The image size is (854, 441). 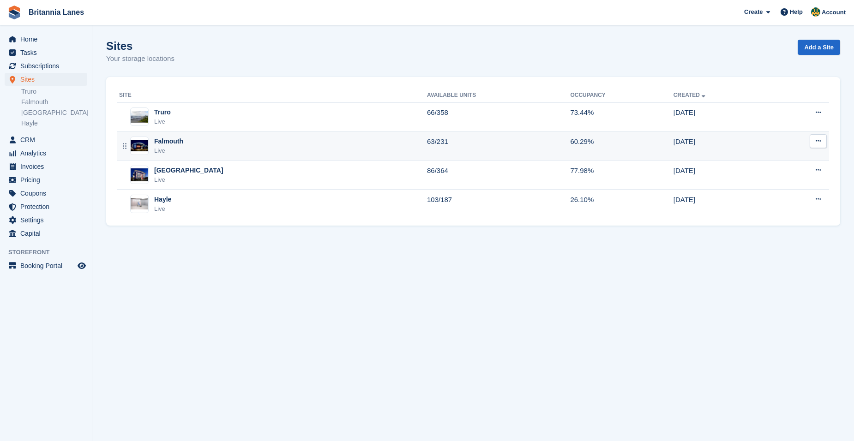 I want to click on span: CRM, so click(x=48, y=140).